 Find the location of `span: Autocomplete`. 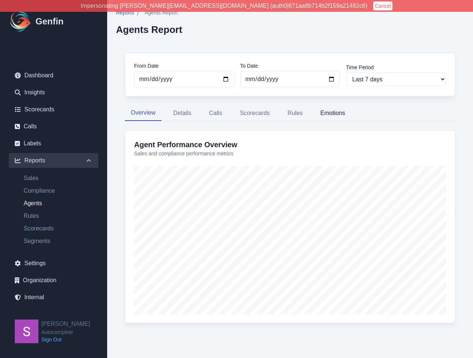

span: Autocomplete is located at coordinates (66, 332).